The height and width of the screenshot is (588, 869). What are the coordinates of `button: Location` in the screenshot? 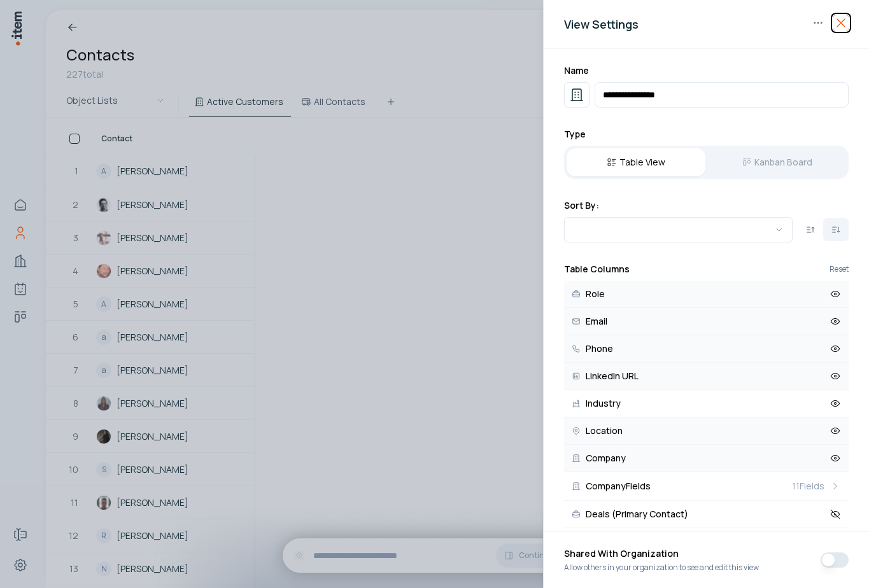 It's located at (706, 431).